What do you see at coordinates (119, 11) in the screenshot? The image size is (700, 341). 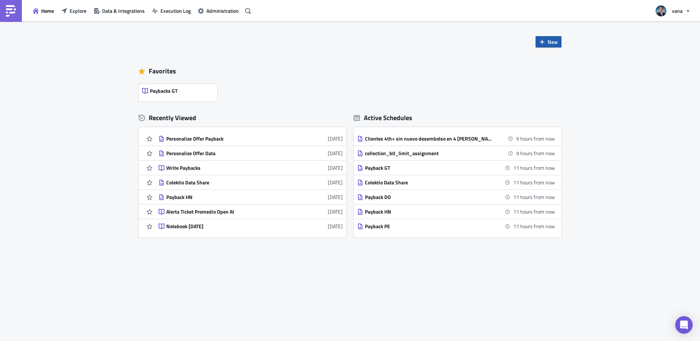 I see `button: Data & Integrations` at bounding box center [119, 11].